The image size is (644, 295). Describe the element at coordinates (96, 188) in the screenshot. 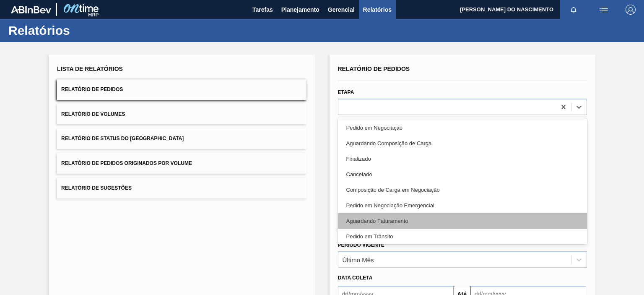

I see `span: Relatório de Sugestões` at that location.